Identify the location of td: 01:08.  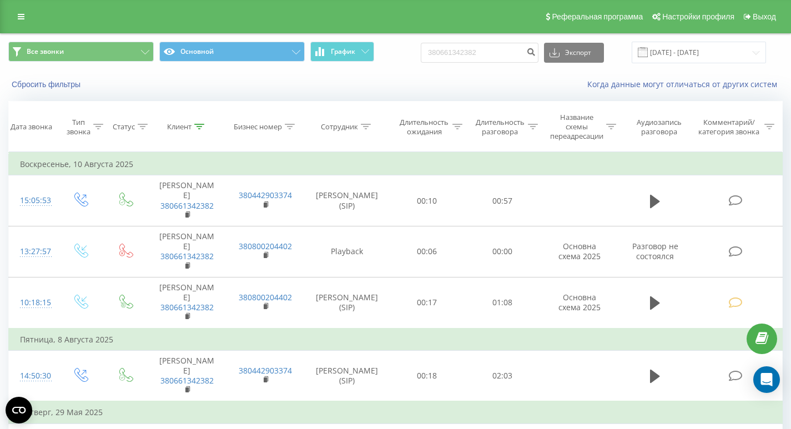
(503, 303).